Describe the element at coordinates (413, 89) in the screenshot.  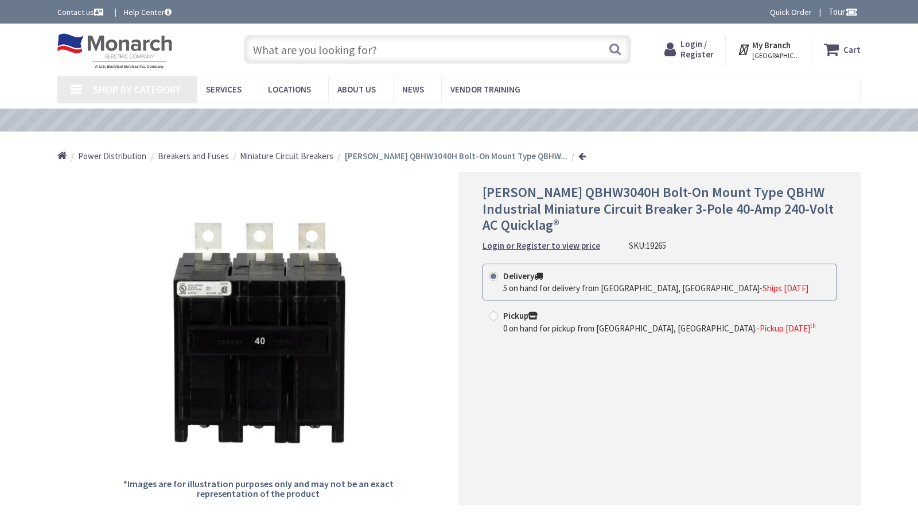
I see `span: News` at that location.